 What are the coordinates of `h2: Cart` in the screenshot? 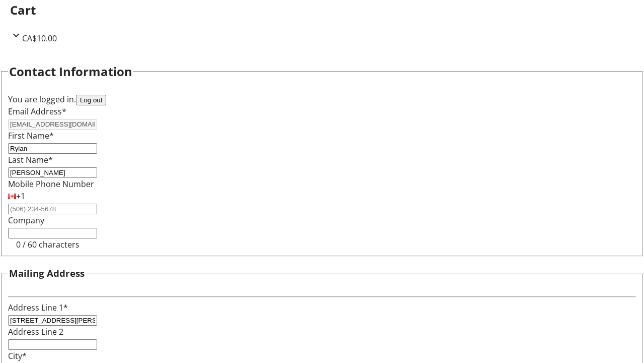 It's located at (322, 10).